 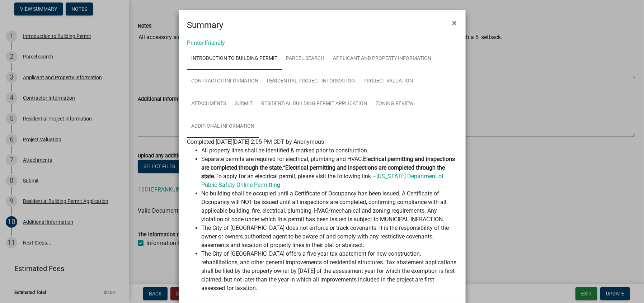 What do you see at coordinates (306, 59) in the screenshot?
I see `a: Parcel search` at bounding box center [306, 59].